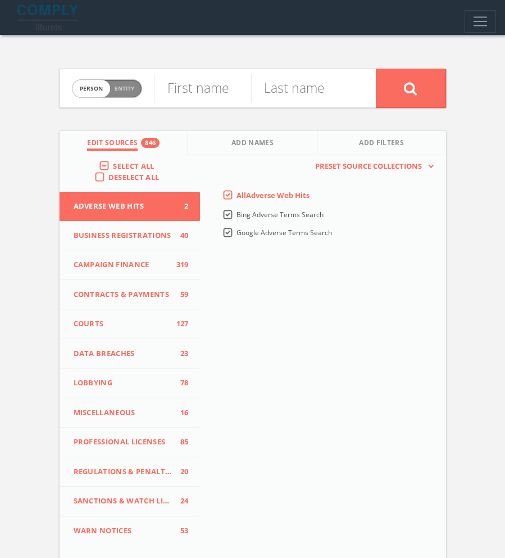 The height and width of the screenshot is (558, 505). What do you see at coordinates (123, 324) in the screenshot?
I see `span: Courts` at bounding box center [123, 324].